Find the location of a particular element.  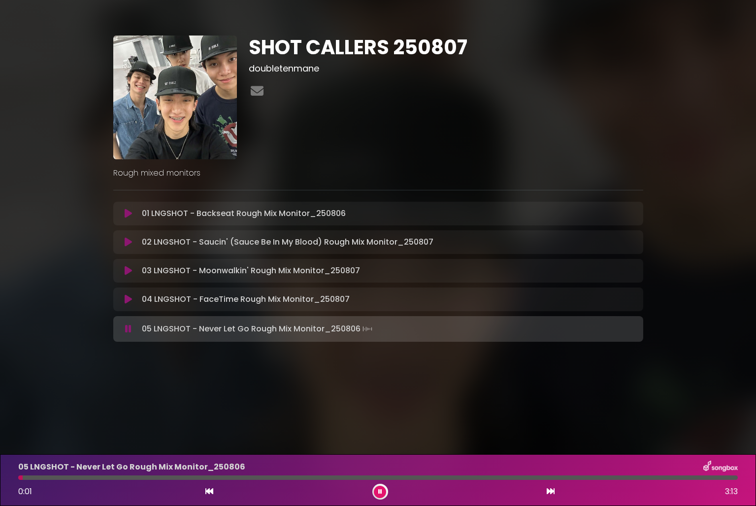

p: 01 LNGSHOT - Backseat Rough Mix Monitor_250806 is located at coordinates (244, 213).